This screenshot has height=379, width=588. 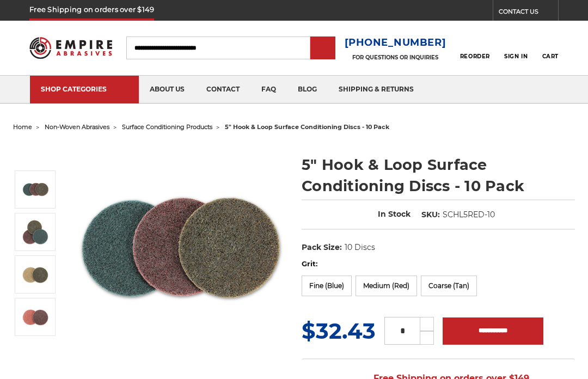 What do you see at coordinates (395, 214) in the screenshot?
I see `span: In Stock` at bounding box center [395, 214].